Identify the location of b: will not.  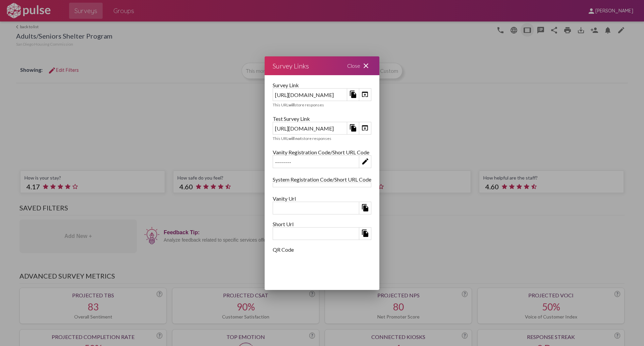
(296, 138).